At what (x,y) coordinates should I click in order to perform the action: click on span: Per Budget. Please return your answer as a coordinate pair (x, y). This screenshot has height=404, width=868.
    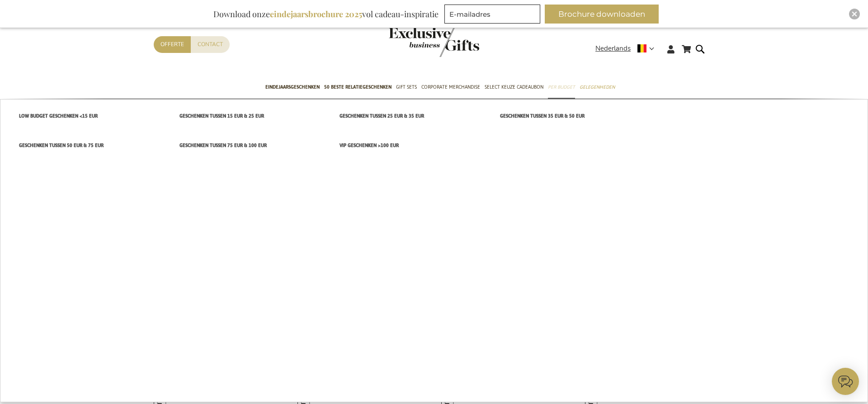
    Looking at the image, I should click on (561, 87).